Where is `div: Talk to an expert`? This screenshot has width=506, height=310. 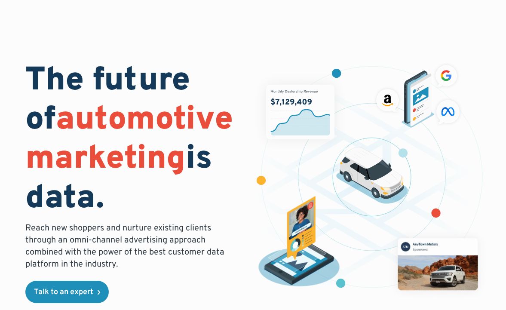 div: Talk to an expert is located at coordinates (64, 293).